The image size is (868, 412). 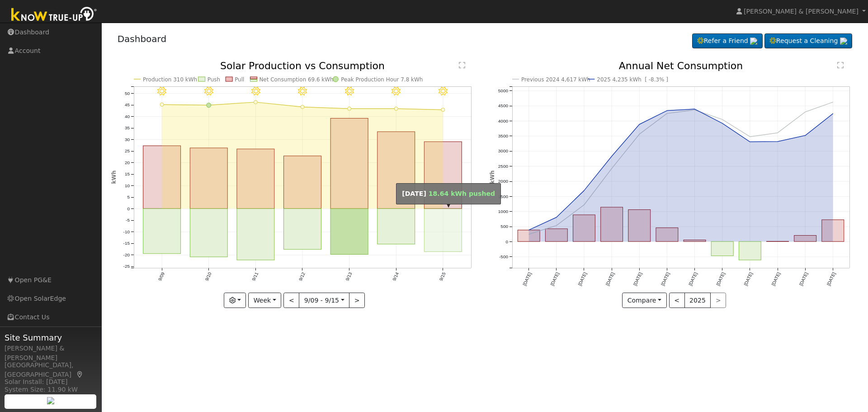 What do you see at coordinates (54, 15) in the screenshot?
I see `img: Know True-Up` at bounding box center [54, 15].